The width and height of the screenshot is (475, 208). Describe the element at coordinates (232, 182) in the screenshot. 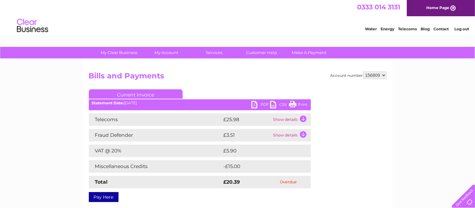

I see `strong: £20.39` at that location.